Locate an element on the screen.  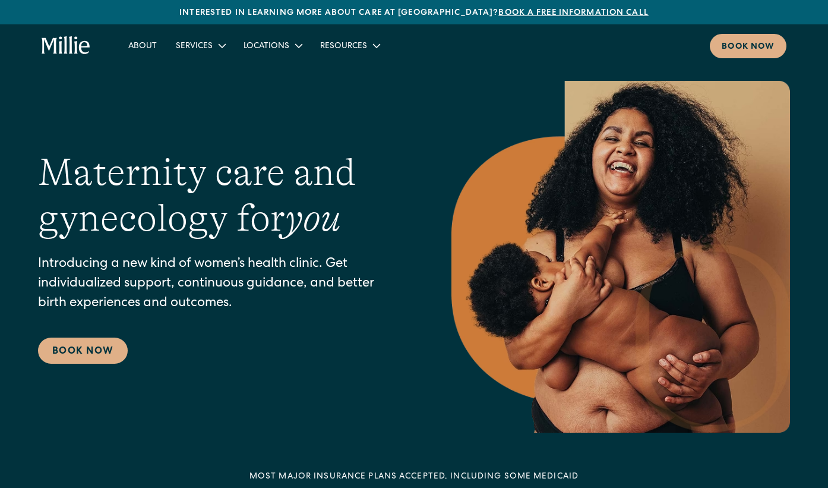
a: Book a free information call is located at coordinates (573, 13).